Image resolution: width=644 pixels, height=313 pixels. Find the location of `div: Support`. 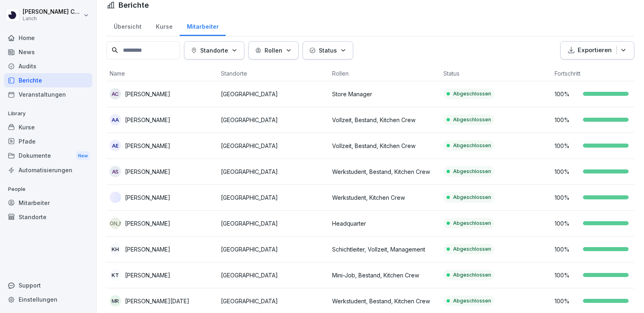

div: Support is located at coordinates (48, 285).